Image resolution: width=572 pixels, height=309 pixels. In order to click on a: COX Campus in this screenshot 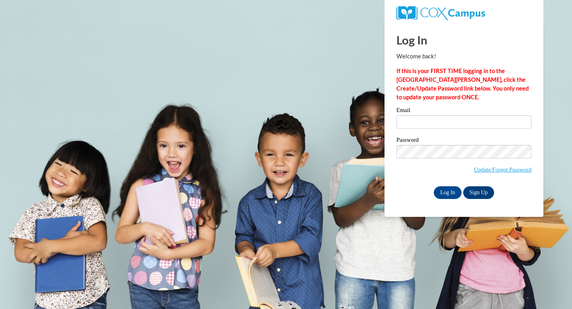, I will do `click(441, 12)`.